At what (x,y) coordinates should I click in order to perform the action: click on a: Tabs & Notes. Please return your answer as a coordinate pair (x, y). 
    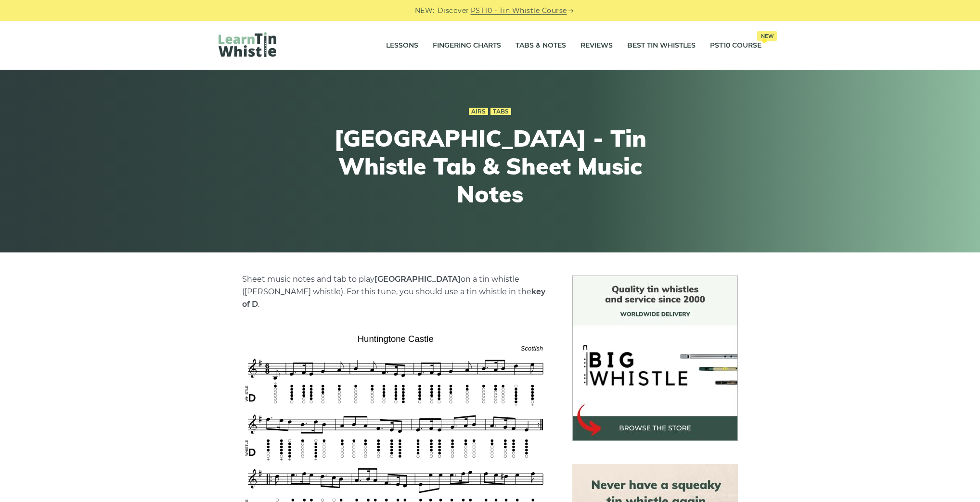
    Looking at the image, I should click on (541, 45).